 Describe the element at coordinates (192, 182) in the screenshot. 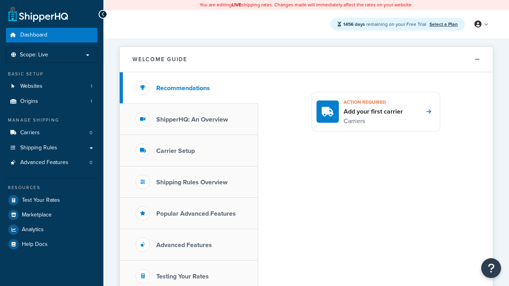

I see `h3: Shipping Rules Overview` at that location.